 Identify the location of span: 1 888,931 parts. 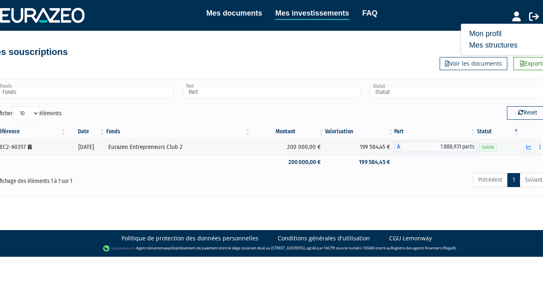
(439, 147).